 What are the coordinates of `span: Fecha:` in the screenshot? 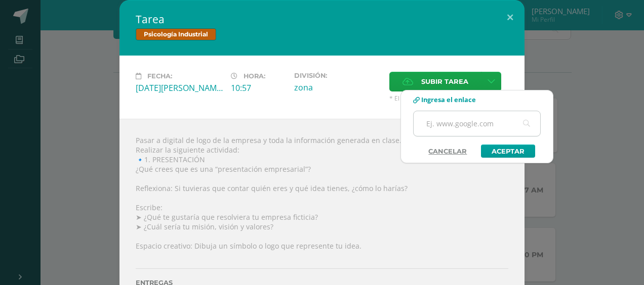 It's located at (160, 76).